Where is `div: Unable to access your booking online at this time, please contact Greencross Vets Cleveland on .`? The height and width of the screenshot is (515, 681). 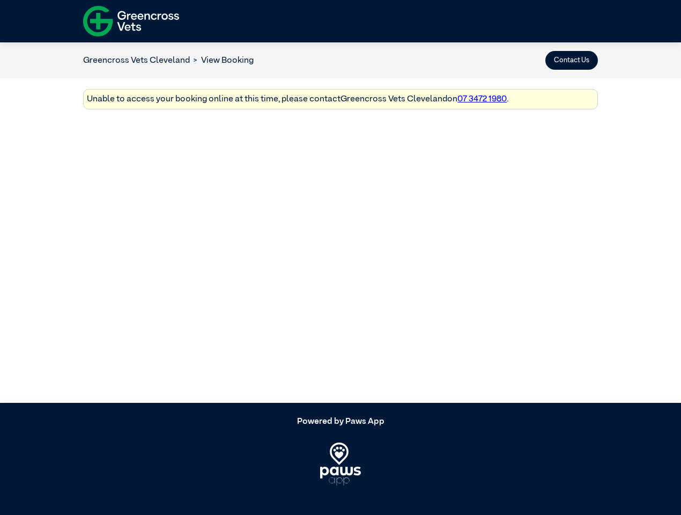 div: Unable to access your booking online at this time, please contact Greencross Vets Cleveland on . is located at coordinates (340, 99).